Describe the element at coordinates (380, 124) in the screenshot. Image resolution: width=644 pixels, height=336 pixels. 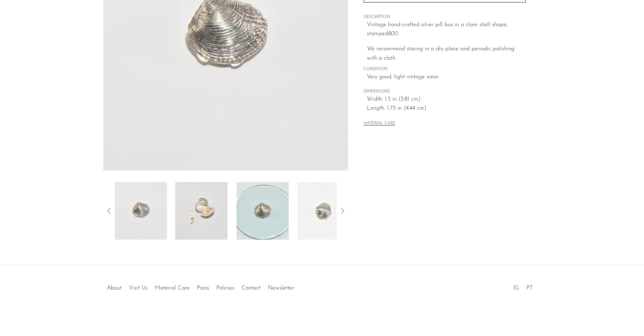
I see `button: MATERIAL CARE` at that location.